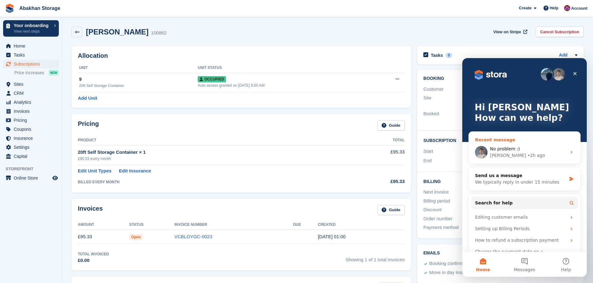 The height and width of the screenshot is (283, 593). Describe the element at coordinates (32, 93) in the screenshot. I see `span: CRM` at that location.